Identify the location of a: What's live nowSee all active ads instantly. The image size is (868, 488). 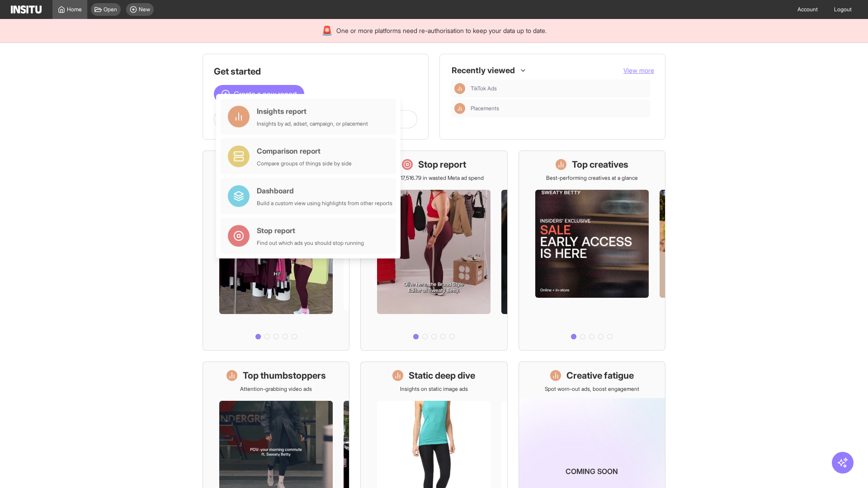
(276, 251).